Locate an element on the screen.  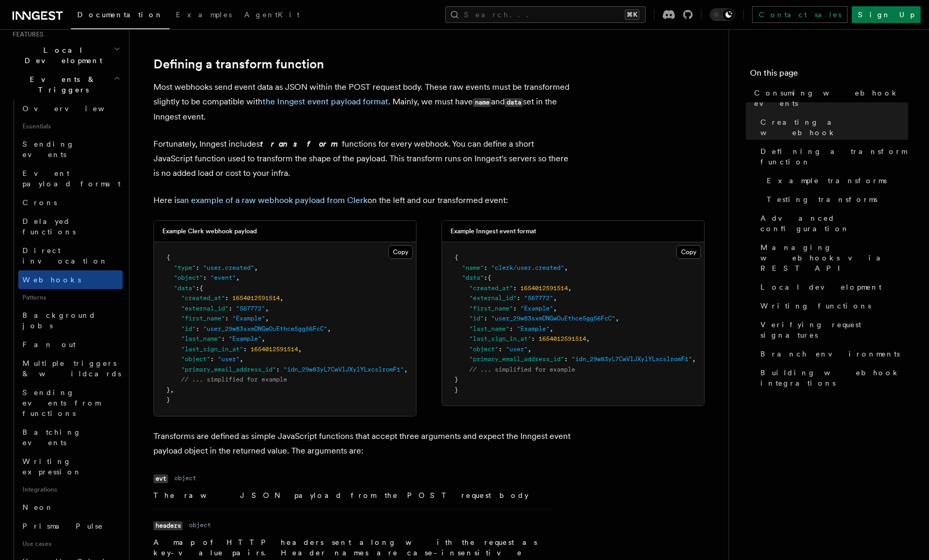
p: Here is on the left and our transformed event: is located at coordinates (362, 200).